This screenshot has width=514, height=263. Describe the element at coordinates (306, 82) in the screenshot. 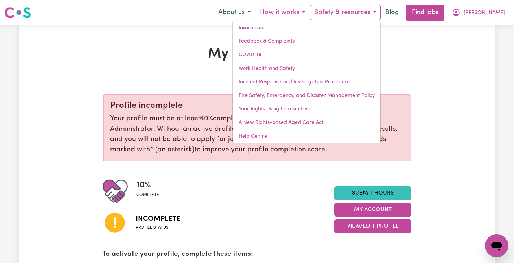

I see `div: Safety & resources` at that location.